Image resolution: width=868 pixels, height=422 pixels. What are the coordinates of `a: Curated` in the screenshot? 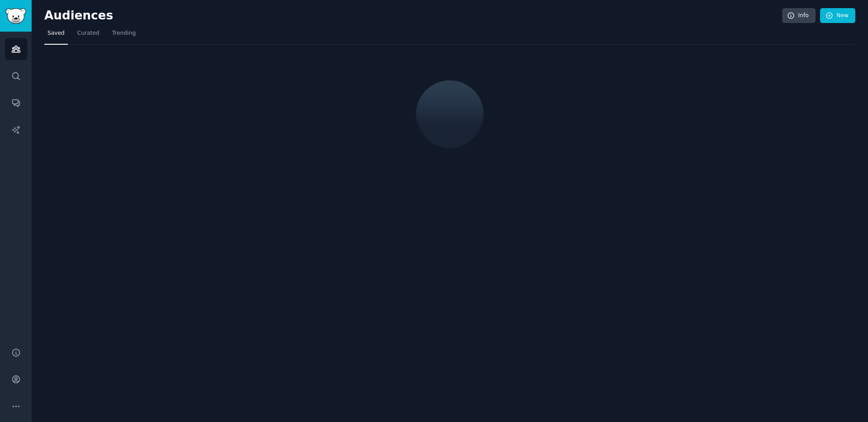 It's located at (88, 35).